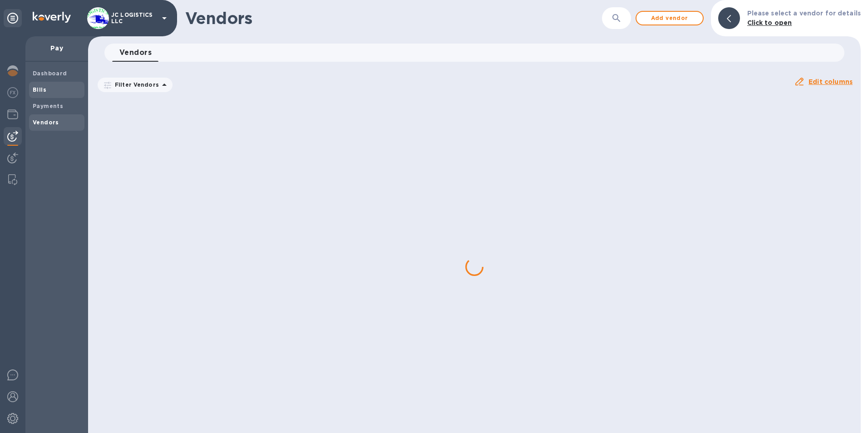  What do you see at coordinates (46, 122) in the screenshot?
I see `b: Vendors` at bounding box center [46, 122].